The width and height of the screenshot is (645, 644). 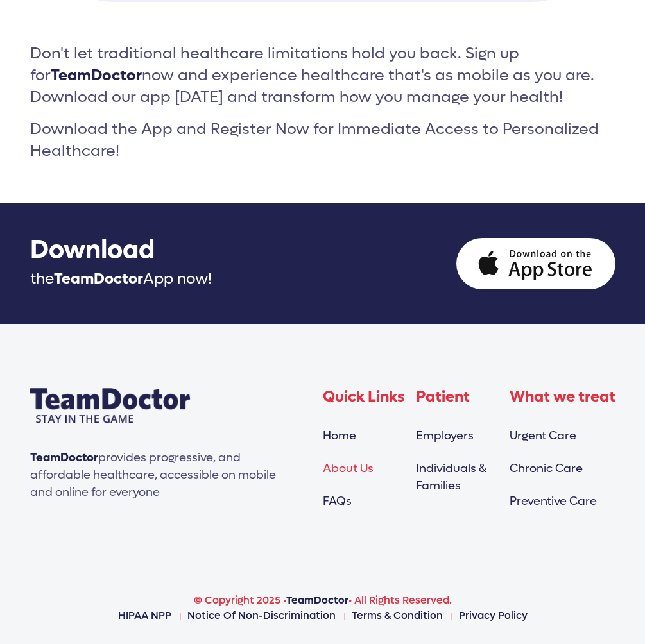 What do you see at coordinates (493, 616) in the screenshot?
I see `a: Privacy Policy` at bounding box center [493, 616].